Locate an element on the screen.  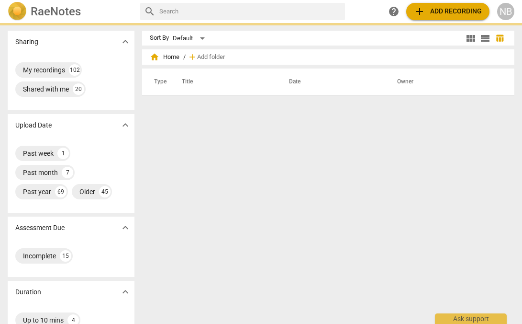
img: Logo is located at coordinates (17, 11).